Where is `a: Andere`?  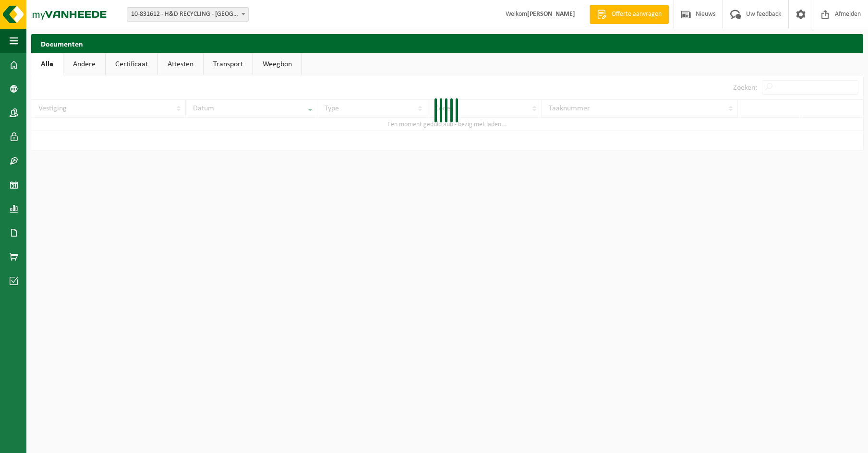
a: Andere is located at coordinates (84, 65).